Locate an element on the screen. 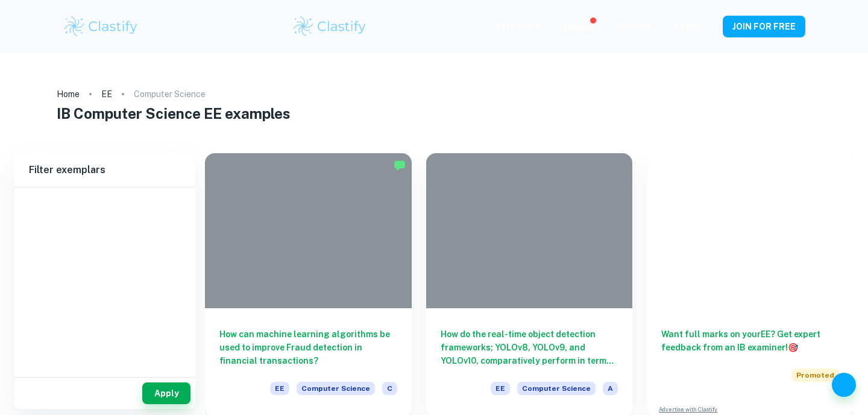  button: Help and Feedback is located at coordinates (844, 384).